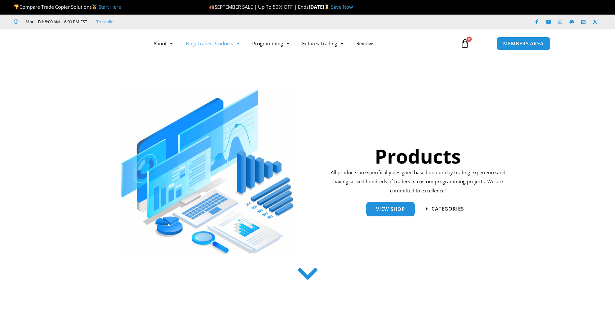 This screenshot has height=309, width=615. I want to click on a: View Shop, so click(390, 209).